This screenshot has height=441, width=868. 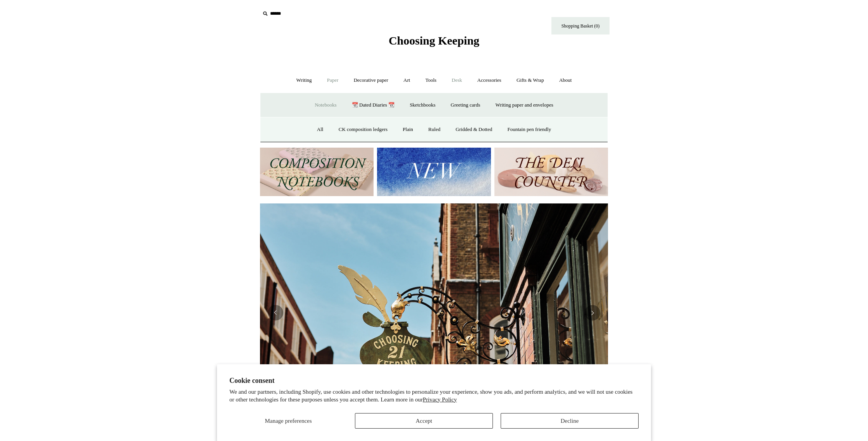 I want to click on a: Ruled, so click(x=434, y=130).